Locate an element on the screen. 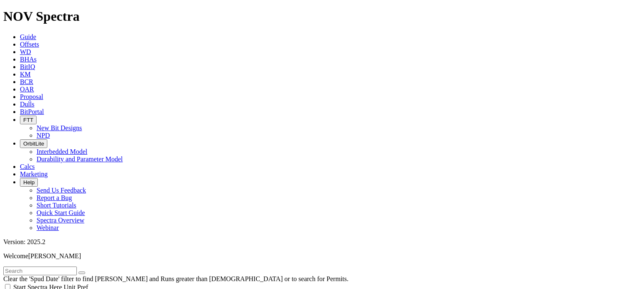 The width and height of the screenshot is (638, 289). div: Version: 2025.2 is located at coordinates (319, 242).